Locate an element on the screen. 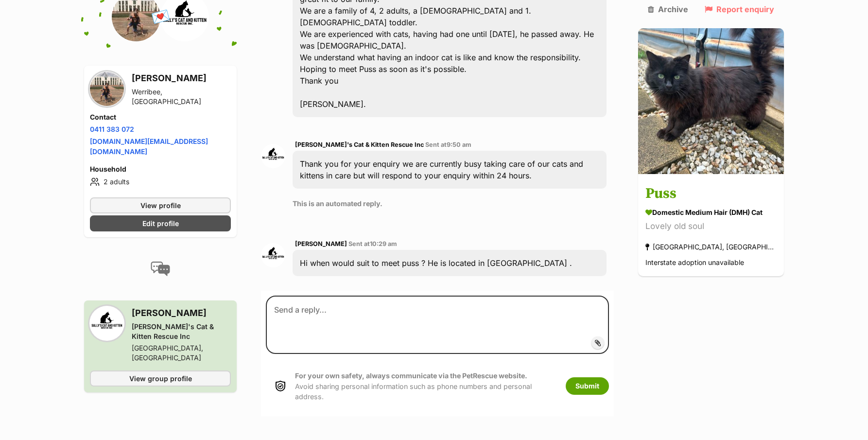  p: This is an automated reply. is located at coordinates (449, 203).